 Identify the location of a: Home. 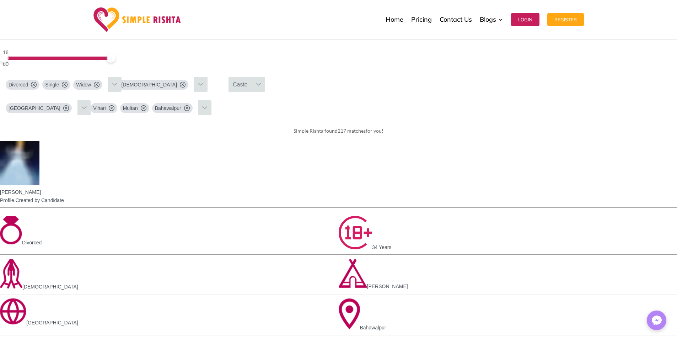
(394, 20).